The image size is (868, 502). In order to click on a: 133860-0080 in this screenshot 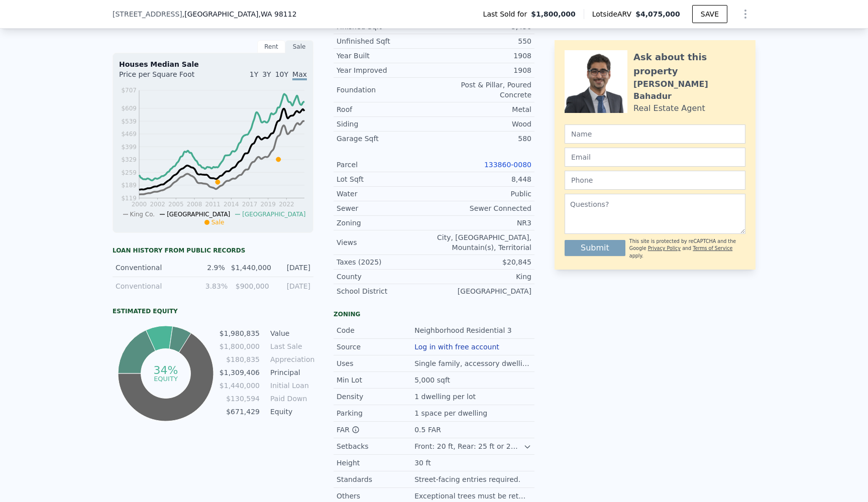, I will do `click(508, 164)`.